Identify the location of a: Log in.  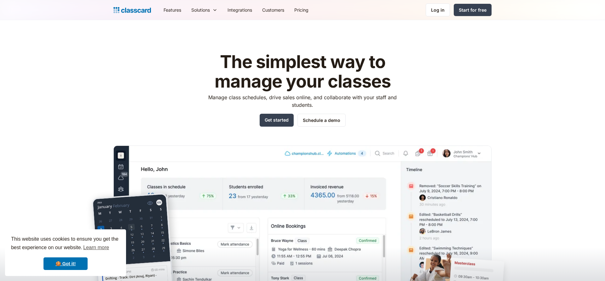
(438, 10).